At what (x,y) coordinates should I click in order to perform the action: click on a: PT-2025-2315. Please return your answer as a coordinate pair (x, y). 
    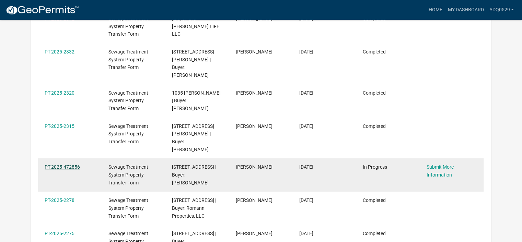
    Looking at the image, I should click on (59, 126).